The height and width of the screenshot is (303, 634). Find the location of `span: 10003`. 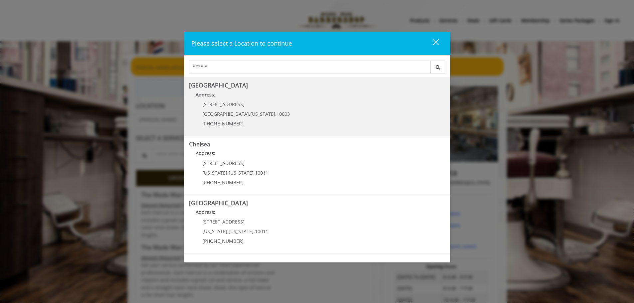

span: 10003 is located at coordinates (283, 114).